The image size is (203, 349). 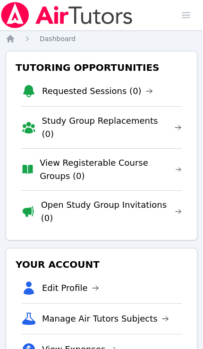 What do you see at coordinates (58, 39) in the screenshot?
I see `a: Dashboard` at bounding box center [58, 39].